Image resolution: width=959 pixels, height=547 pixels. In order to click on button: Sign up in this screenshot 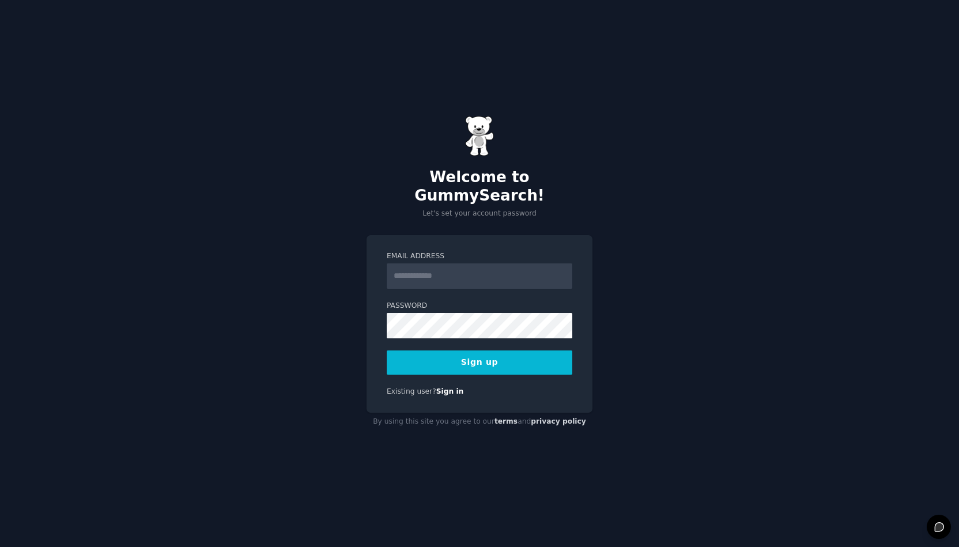, I will do `click(480, 363)`.